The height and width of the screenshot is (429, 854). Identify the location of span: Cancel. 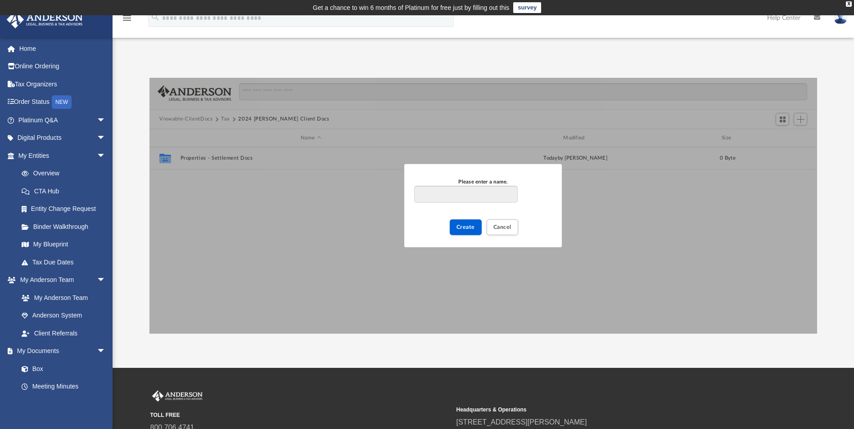
(502, 227).